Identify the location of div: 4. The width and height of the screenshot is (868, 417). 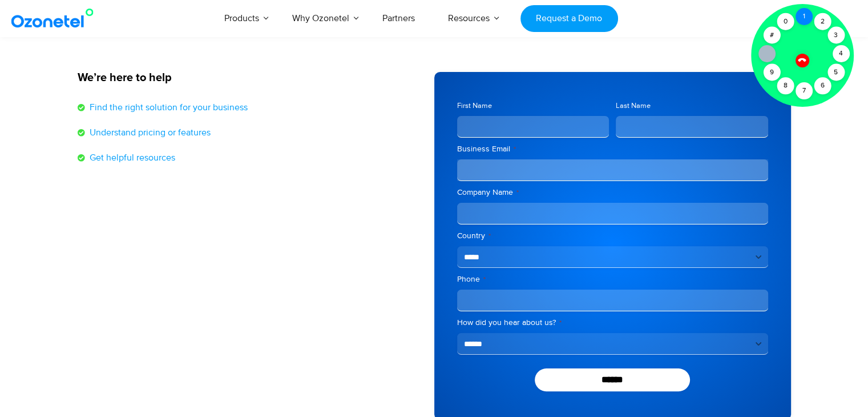
(841, 53).